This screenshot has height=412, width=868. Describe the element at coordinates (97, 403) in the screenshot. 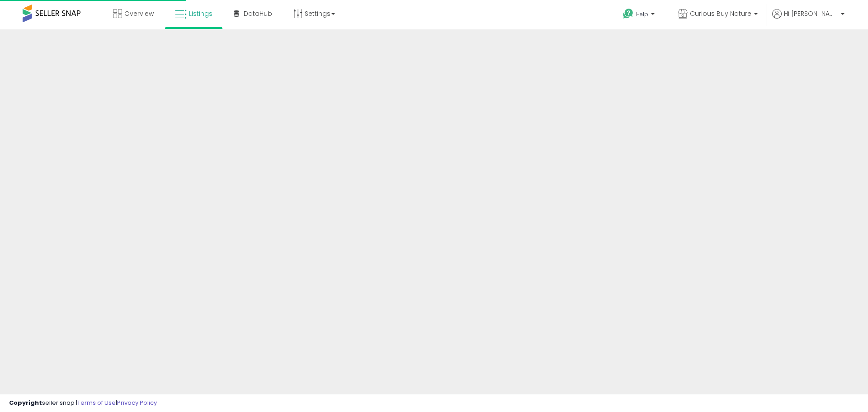

I see `a: Terms of Use` at that location.